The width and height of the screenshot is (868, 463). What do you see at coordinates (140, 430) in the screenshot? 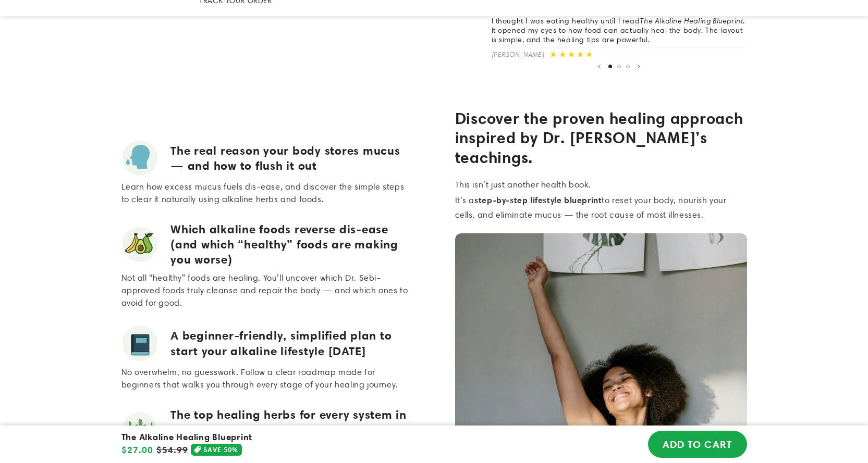
I see `img: Herbs.png` at bounding box center [140, 430].